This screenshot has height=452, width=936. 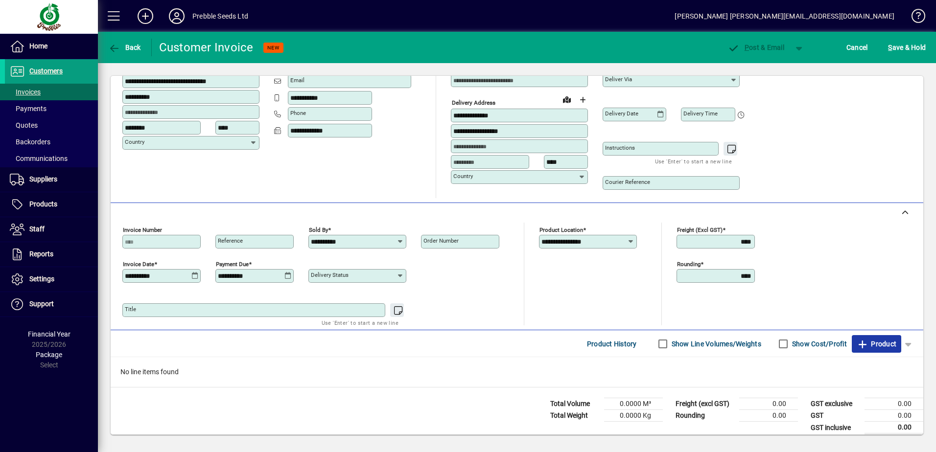 I want to click on span: P, so click(x=746, y=47).